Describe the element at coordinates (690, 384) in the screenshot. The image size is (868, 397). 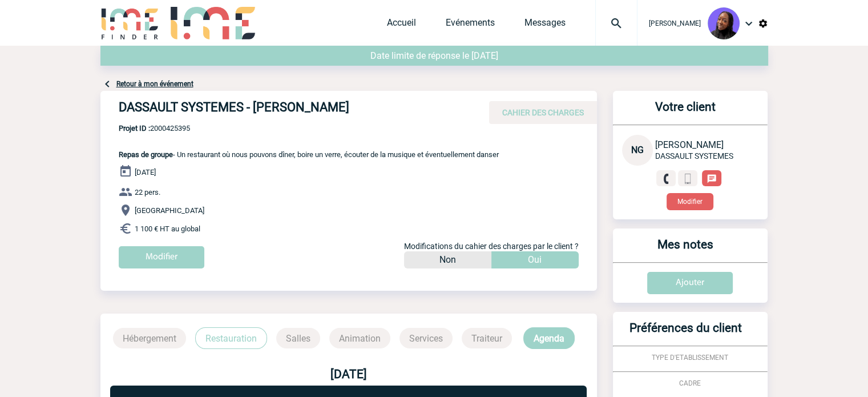
I see `span: CADRE` at that location.